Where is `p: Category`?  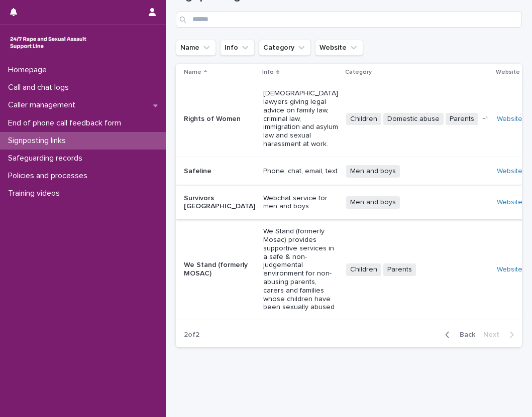
p: Category is located at coordinates (358, 72).